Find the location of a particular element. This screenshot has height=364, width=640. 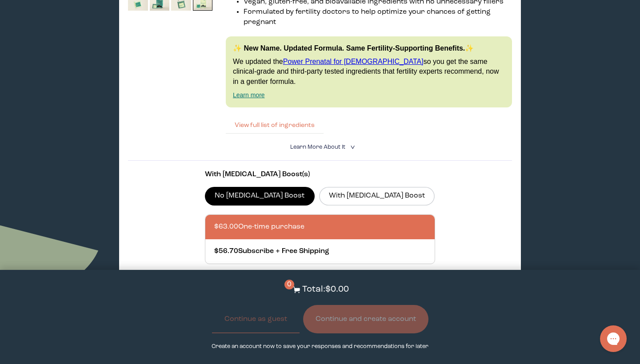

button: Continue and create account is located at coordinates (366, 319).